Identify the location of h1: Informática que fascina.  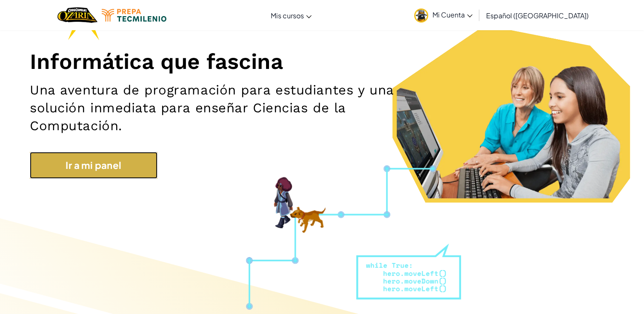
(322, 62).